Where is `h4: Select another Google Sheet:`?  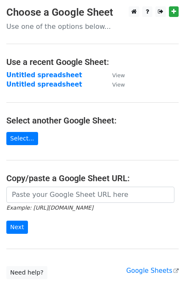
h4: Select another Google Sheet: is located at coordinates (93, 121).